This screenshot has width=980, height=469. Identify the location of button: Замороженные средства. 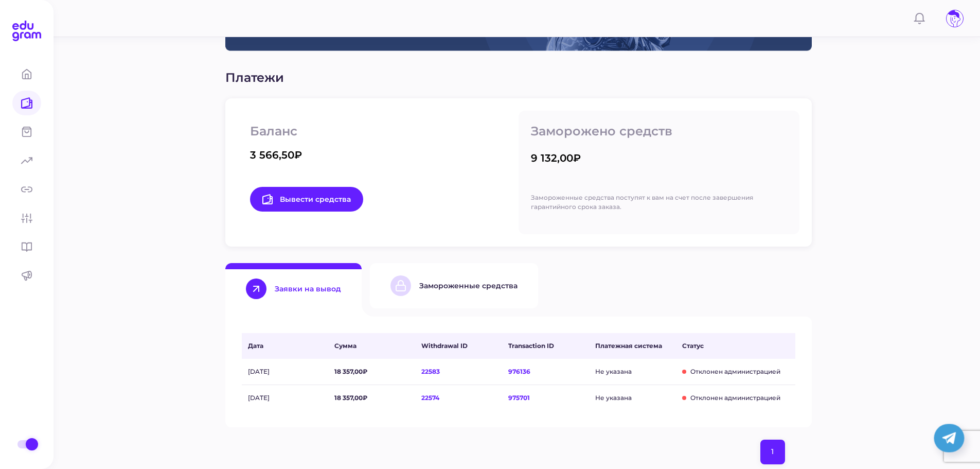
(454, 286).